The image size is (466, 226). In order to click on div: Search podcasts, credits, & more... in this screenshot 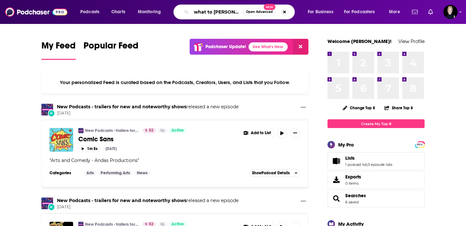, I will do `click(240, 12)`.